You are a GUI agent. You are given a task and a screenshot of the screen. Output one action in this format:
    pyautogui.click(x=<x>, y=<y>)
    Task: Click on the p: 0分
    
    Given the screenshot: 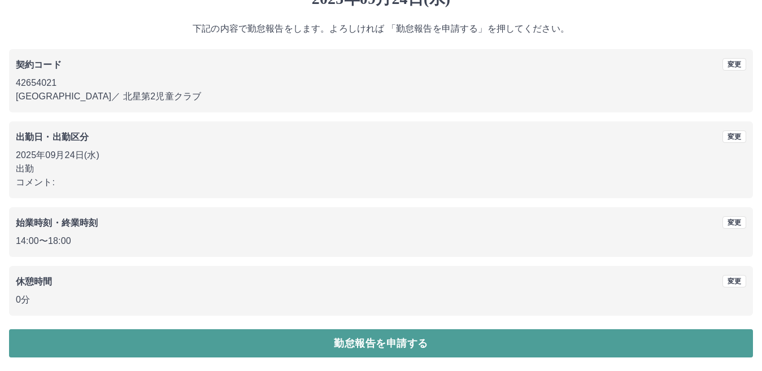 What is the action you would take?
    pyautogui.click(x=381, y=300)
    